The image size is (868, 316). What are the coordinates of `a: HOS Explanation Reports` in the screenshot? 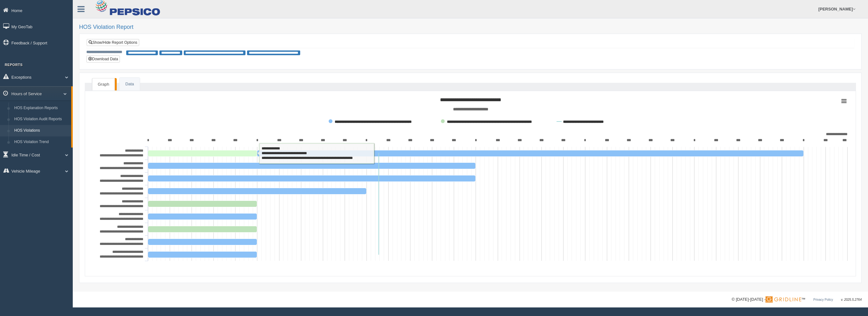 It's located at (41, 108).